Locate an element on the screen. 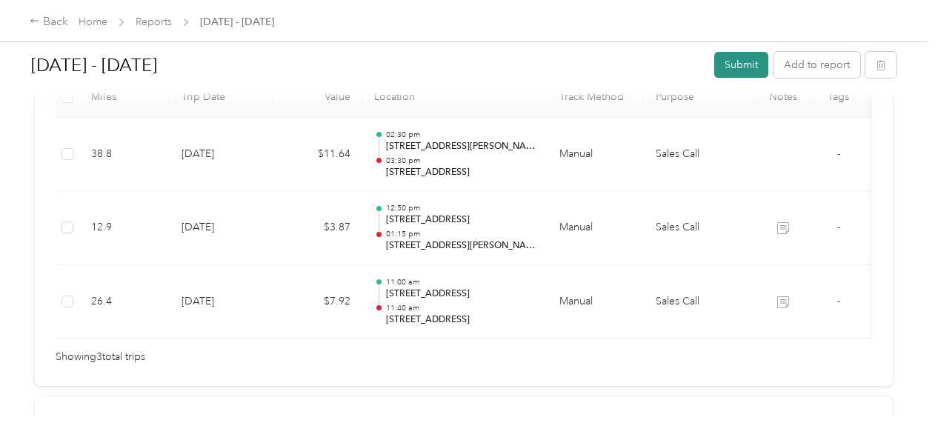  td: $11.64 is located at coordinates (318, 155).